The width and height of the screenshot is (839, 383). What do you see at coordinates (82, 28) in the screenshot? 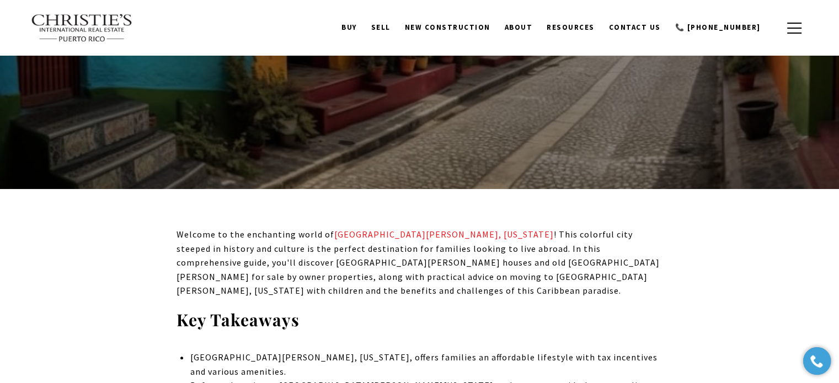
I see `img: Christie's International Real Estate text transparent background` at bounding box center [82, 28].